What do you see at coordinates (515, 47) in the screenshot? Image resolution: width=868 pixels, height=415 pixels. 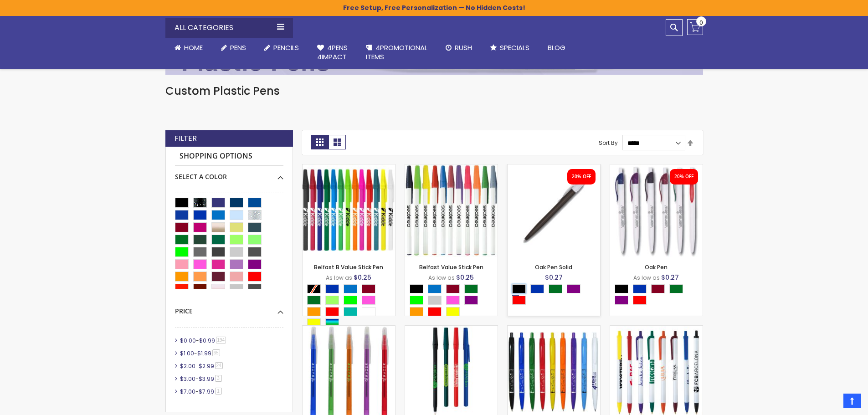 I see `span: Specials` at bounding box center [515, 47].